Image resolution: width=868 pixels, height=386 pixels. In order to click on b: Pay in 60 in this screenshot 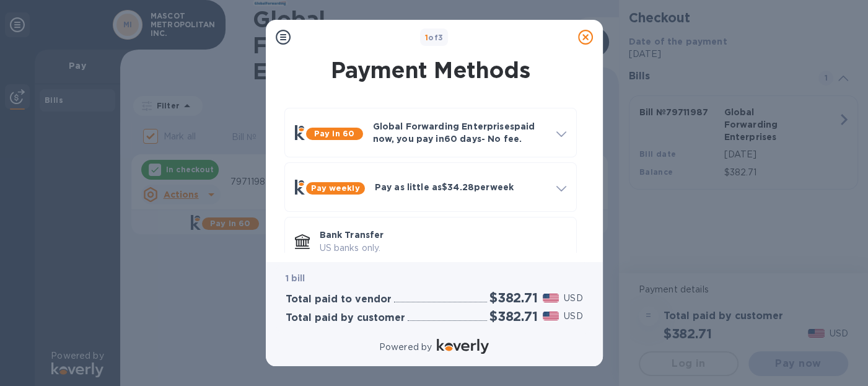, I will do `click(333, 133)`.